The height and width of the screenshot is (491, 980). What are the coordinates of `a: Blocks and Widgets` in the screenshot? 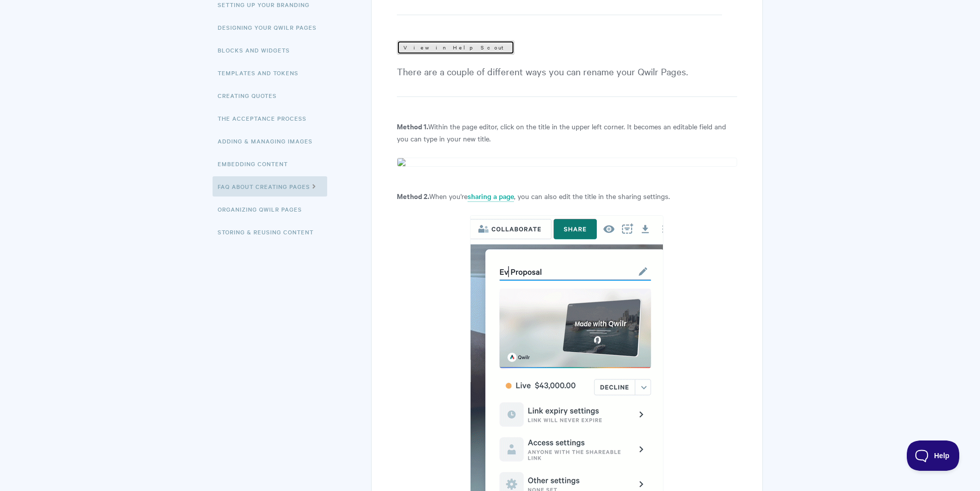 It's located at (258, 50).